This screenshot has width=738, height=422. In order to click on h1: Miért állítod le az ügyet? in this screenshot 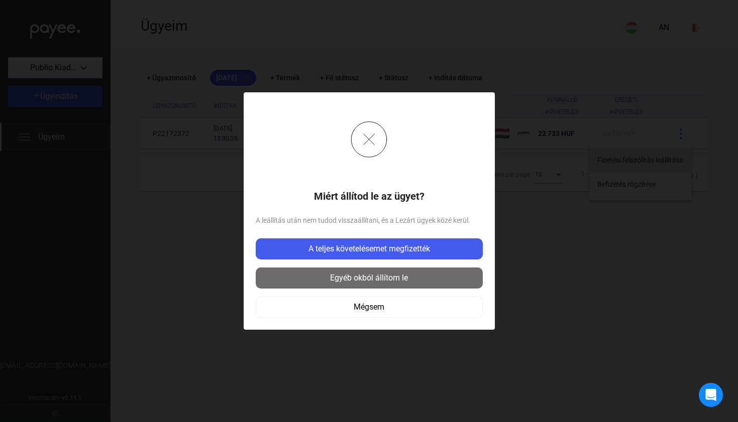, I will do `click(369, 196)`.